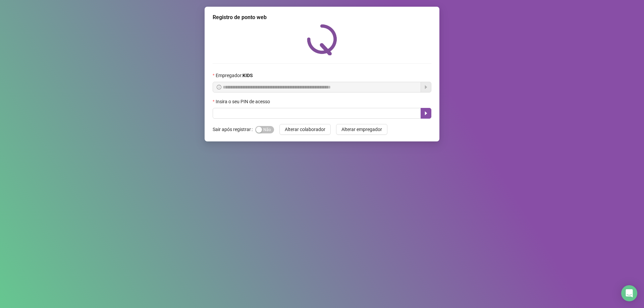  What do you see at coordinates (322, 40) in the screenshot?
I see `img: QRPoint` at bounding box center [322, 40].